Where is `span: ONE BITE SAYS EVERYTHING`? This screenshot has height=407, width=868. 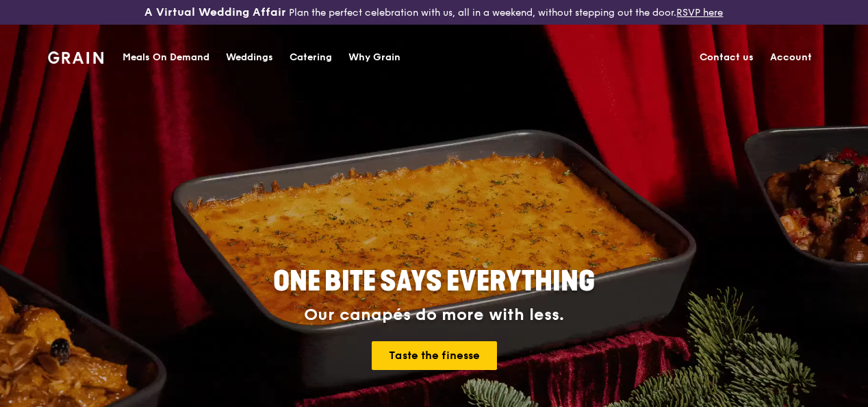 span: ONE BITE SAYS EVERYTHING is located at coordinates (434, 281).